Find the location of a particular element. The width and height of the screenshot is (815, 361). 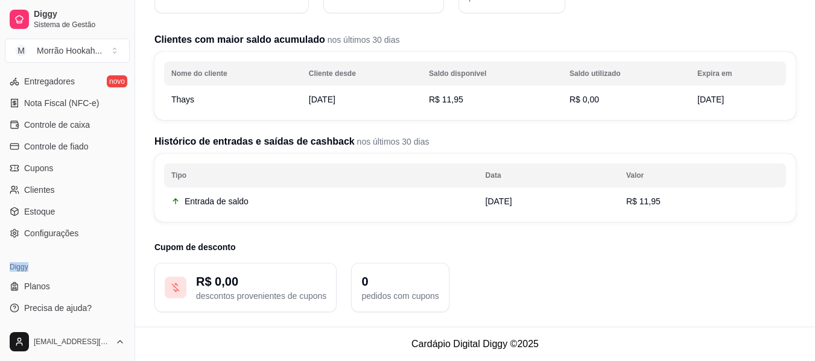

a: Precisa de ajuda? is located at coordinates (67, 308).